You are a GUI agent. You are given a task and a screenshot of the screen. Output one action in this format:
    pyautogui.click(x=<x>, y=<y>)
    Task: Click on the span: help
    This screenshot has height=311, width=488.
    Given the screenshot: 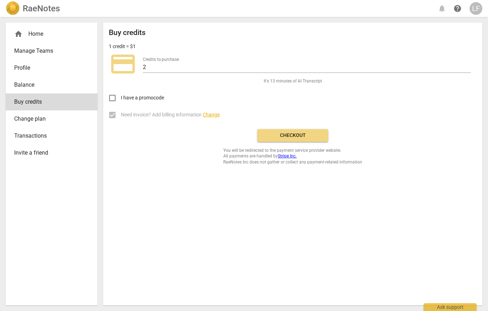 What is the action you would take?
    pyautogui.click(x=458, y=9)
    